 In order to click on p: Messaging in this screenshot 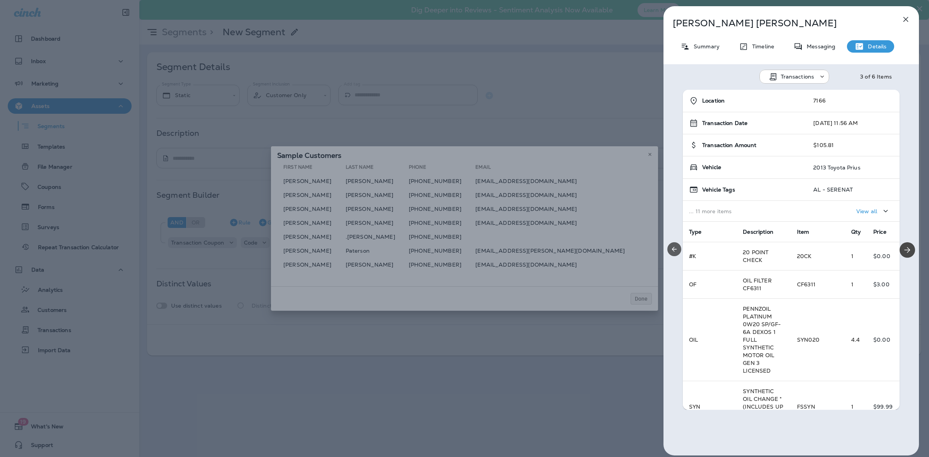, I will do `click(819, 46)`.